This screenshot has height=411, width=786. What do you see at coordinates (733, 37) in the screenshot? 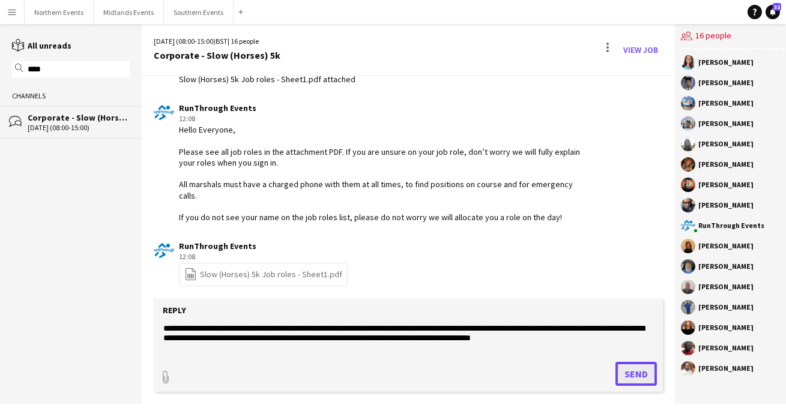
I see `div: 16 people` at bounding box center [733, 37].